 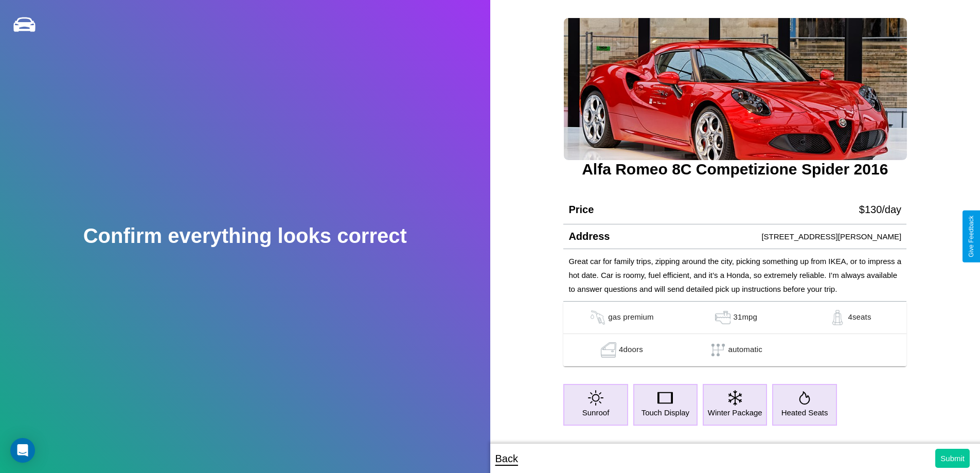 What do you see at coordinates (952, 458) in the screenshot?
I see `button: Submit` at bounding box center [952, 458].